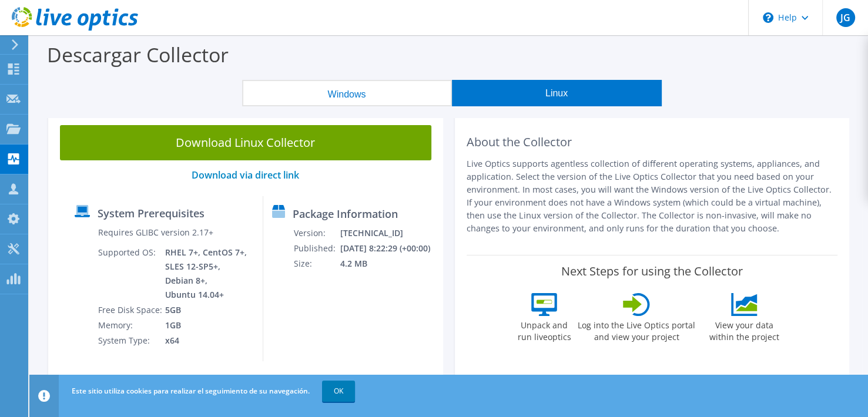 The width and height of the screenshot is (868, 417). What do you see at coordinates (768, 18) in the screenshot?
I see `svg: \n` at bounding box center [768, 18].